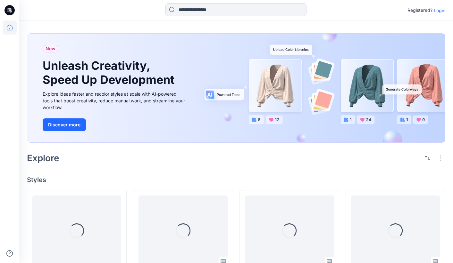  I want to click on span: New, so click(50, 49).